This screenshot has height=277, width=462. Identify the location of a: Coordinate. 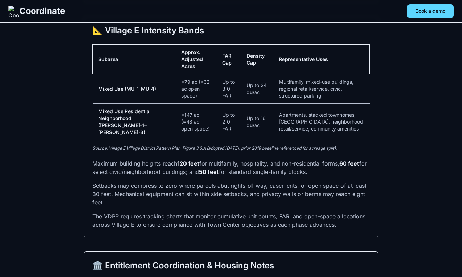
(37, 11).